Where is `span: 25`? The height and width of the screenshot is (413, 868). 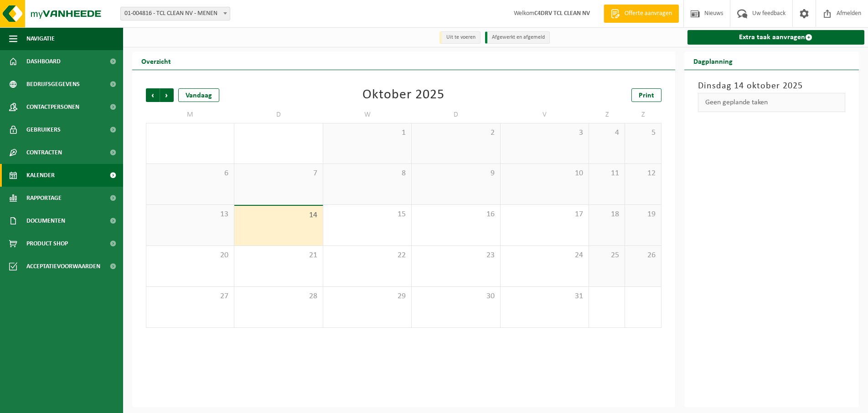 span: 25 is located at coordinates (607, 256).